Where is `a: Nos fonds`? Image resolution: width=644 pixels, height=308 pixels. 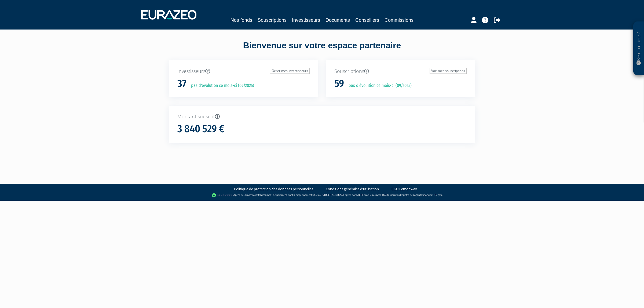
a: Nos fonds is located at coordinates (241, 20).